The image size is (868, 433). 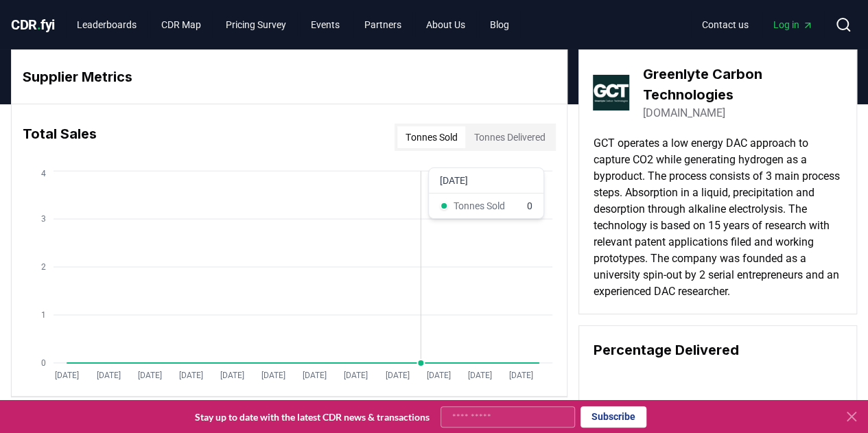 What do you see at coordinates (793, 25) in the screenshot?
I see `a: Log in` at bounding box center [793, 25].